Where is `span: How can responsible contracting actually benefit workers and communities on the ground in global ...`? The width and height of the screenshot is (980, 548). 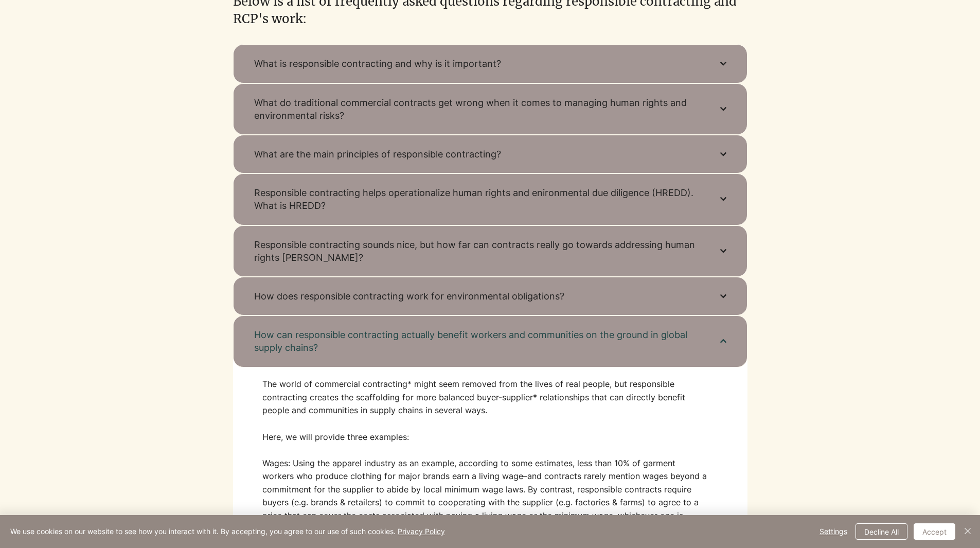
span: How can responsible contracting actually benefit workers and communities on the ground in global ... is located at coordinates (477, 341).